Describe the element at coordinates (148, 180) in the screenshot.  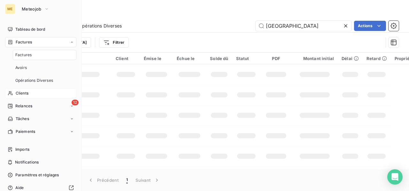
I see `button: Suivant` at that location.